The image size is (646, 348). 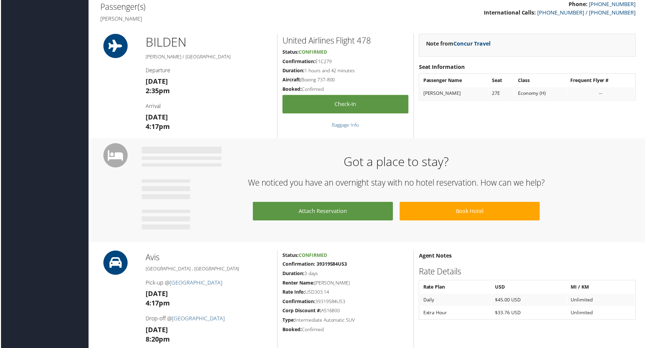 I want to click on td: Daily, so click(x=456, y=301).